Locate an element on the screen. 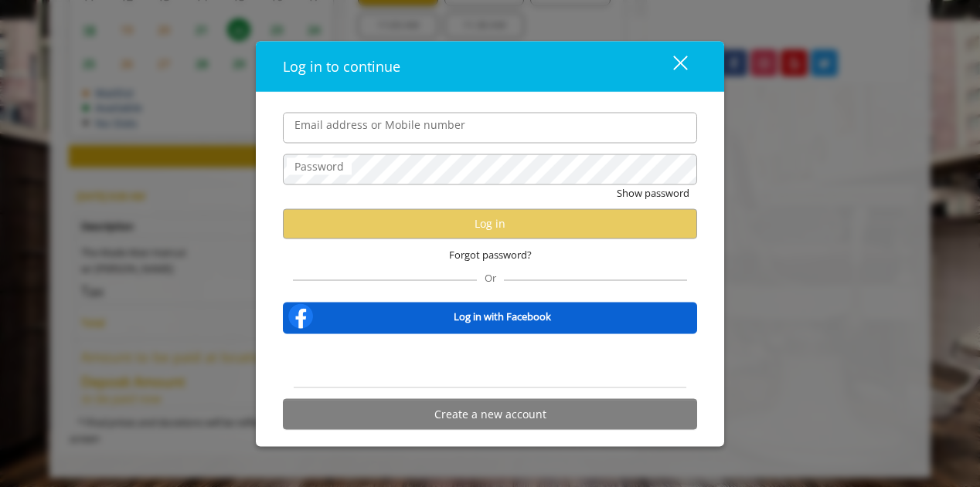 Image resolution: width=980 pixels, height=487 pixels. img: facebook-logo is located at coordinates (301, 317).